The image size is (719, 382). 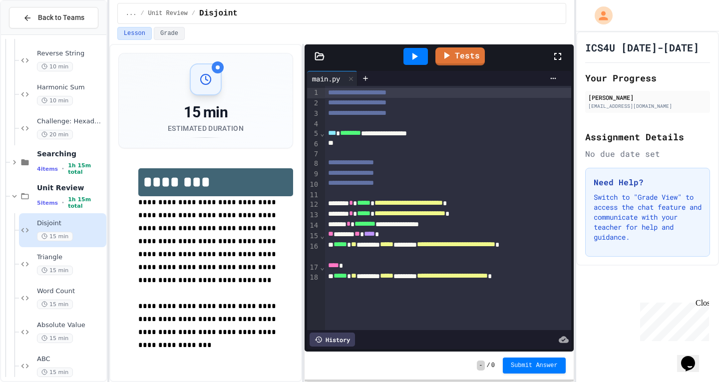 I want to click on span: Submit Answer, so click(x=534, y=365).